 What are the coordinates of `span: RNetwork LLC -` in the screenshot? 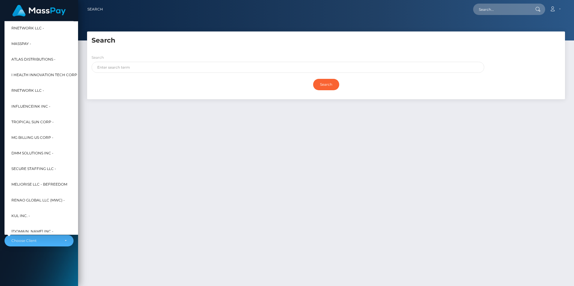 It's located at (28, 28).